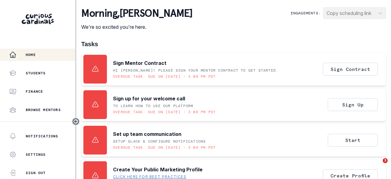 The height and width of the screenshot is (179, 391). What do you see at coordinates (385, 160) in the screenshot?
I see `span: 3` at bounding box center [385, 160].